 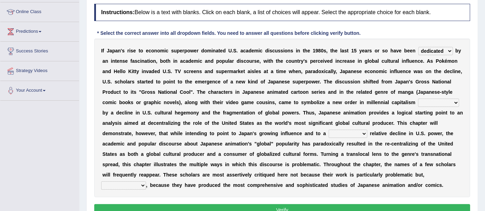 What do you see at coordinates (130, 71) in the screenshot?
I see `b: K` at bounding box center [130, 71].